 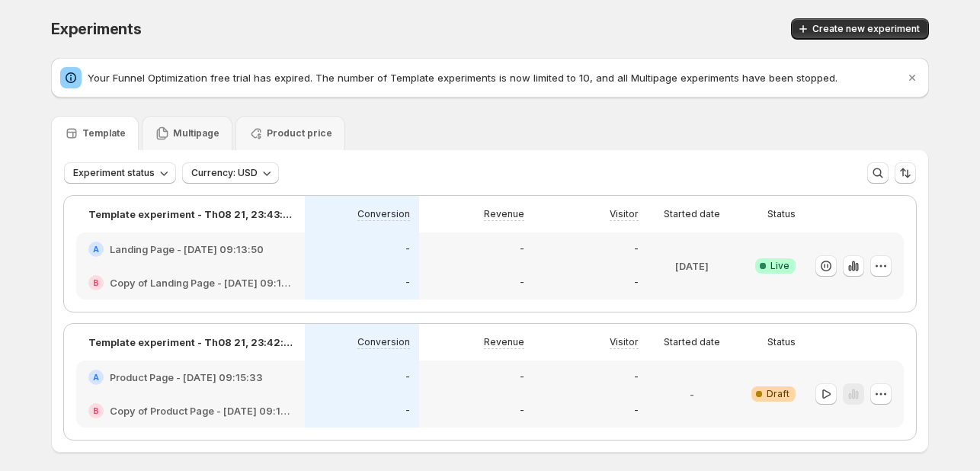 What do you see at coordinates (196, 134) in the screenshot?
I see `p: Multipage` at bounding box center [196, 134].